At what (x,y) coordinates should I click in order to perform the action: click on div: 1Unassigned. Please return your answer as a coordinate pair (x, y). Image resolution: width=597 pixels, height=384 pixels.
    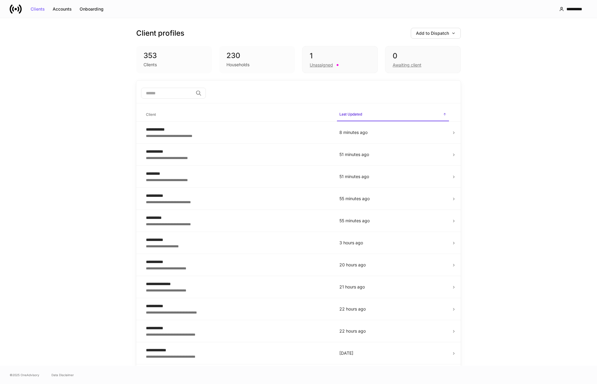
    Looking at the image, I should click on (340, 60).